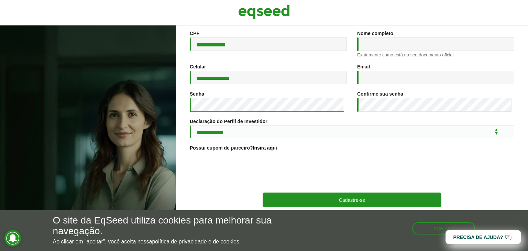 The height and width of the screenshot is (251, 528). I want to click on img: EqSeed Logo, so click(264, 12).